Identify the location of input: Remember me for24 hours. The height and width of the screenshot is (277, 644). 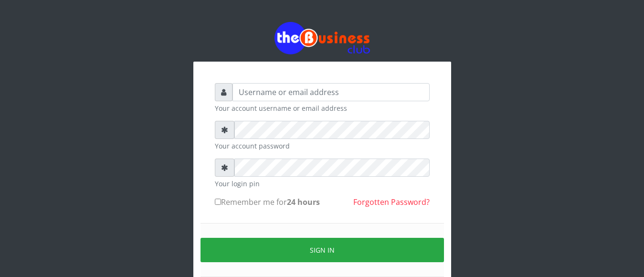
(218, 201).